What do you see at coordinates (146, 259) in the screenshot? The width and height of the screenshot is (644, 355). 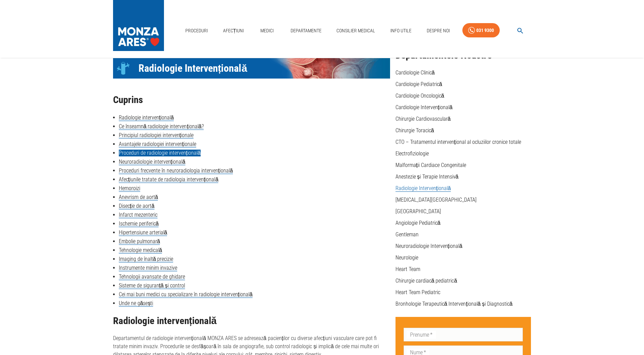 I see `a: Imaging de înaltă precizie` at bounding box center [146, 259].